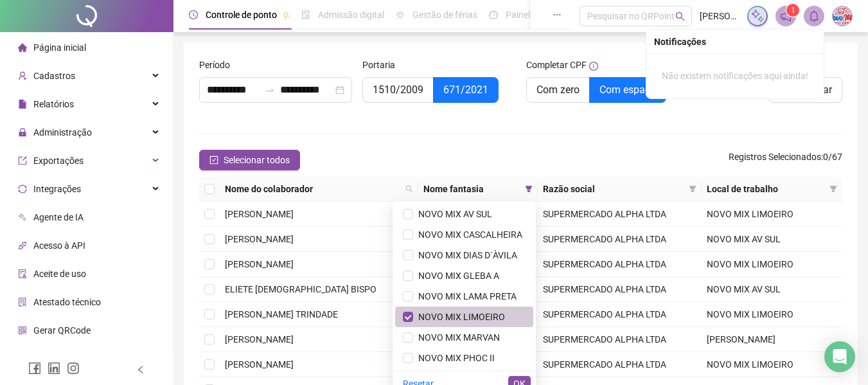 The image size is (868, 385). Describe the element at coordinates (465, 255) in the screenshot. I see `span: NOVO MIX DIAS D´ÀVILA` at that location.